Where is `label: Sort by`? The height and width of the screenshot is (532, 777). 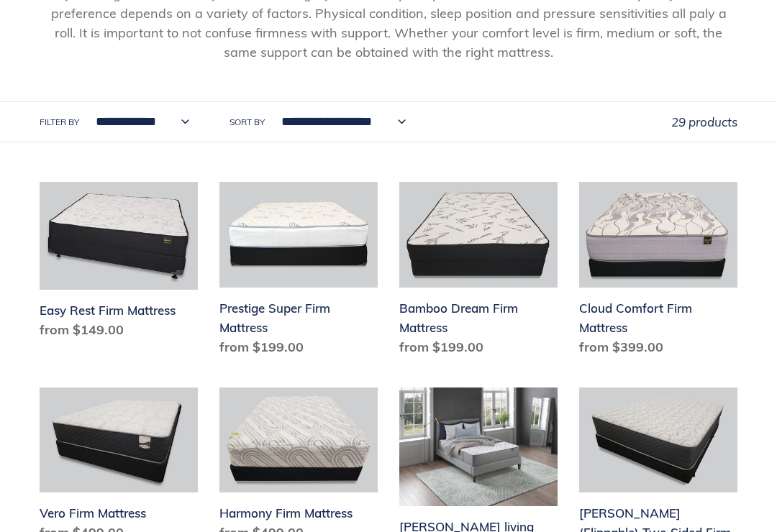 label: Sort by is located at coordinates (246, 122).